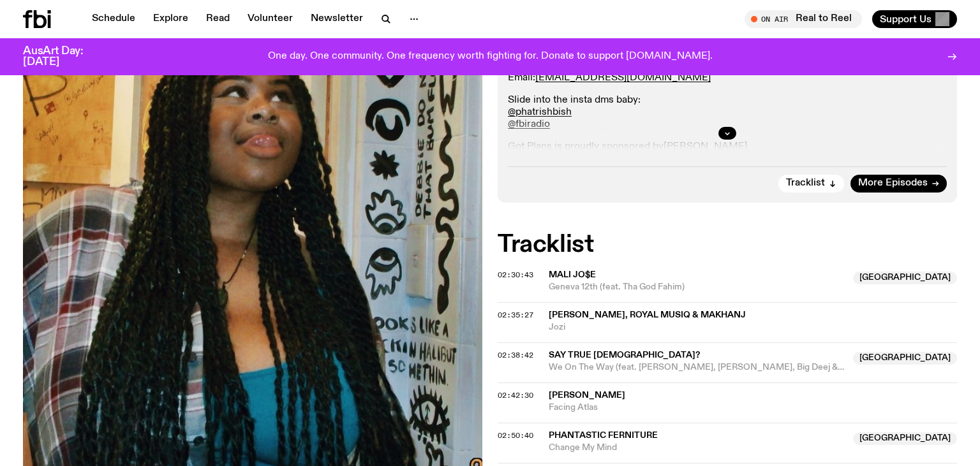  What do you see at coordinates (602, 435) in the screenshot?
I see `span: Phantastic Ferniture` at bounding box center [602, 435].